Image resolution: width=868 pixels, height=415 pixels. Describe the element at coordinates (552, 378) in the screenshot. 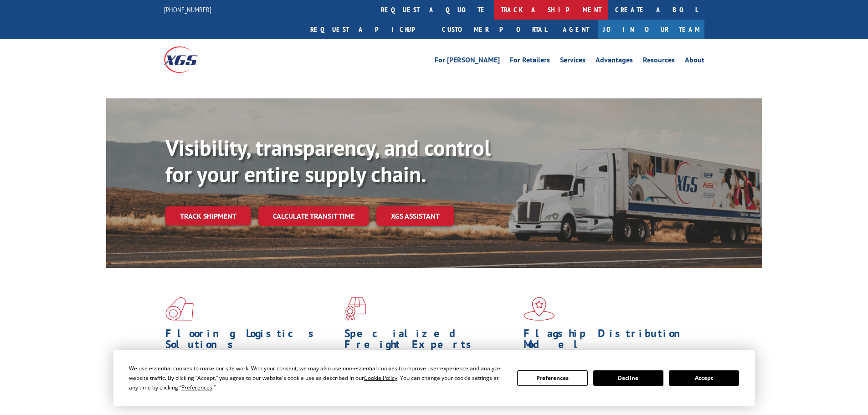

I see `button: Preferences` at that location.